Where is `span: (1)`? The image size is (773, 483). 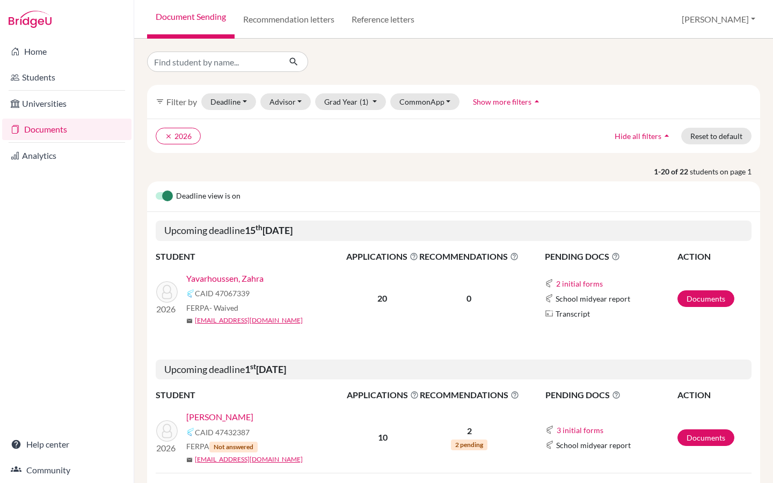
span: (1) is located at coordinates (364, 102).